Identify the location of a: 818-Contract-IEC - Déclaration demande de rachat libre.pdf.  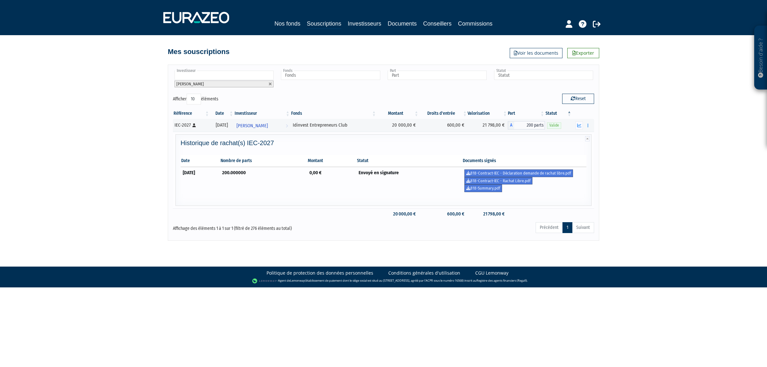
(519, 173).